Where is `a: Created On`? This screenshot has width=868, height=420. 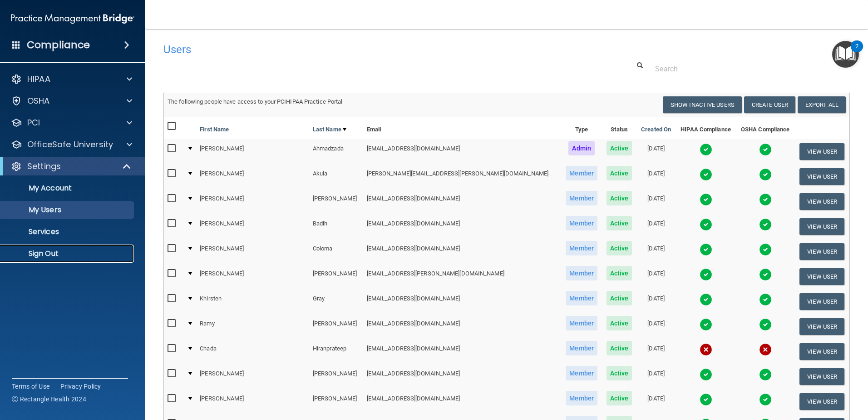
a: Created On is located at coordinates (656, 130).